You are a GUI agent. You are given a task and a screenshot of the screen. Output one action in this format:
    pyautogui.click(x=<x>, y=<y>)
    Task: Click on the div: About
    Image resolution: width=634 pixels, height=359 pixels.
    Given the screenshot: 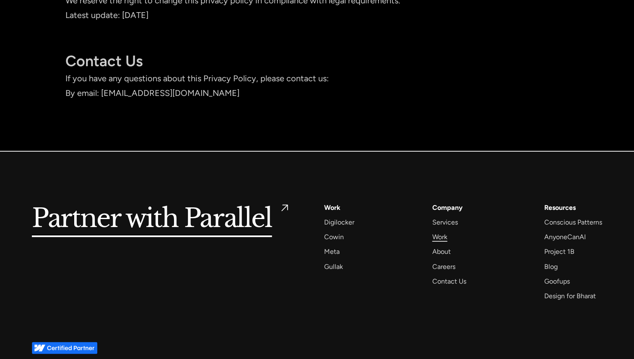 What is the action you would take?
    pyautogui.click(x=441, y=252)
    